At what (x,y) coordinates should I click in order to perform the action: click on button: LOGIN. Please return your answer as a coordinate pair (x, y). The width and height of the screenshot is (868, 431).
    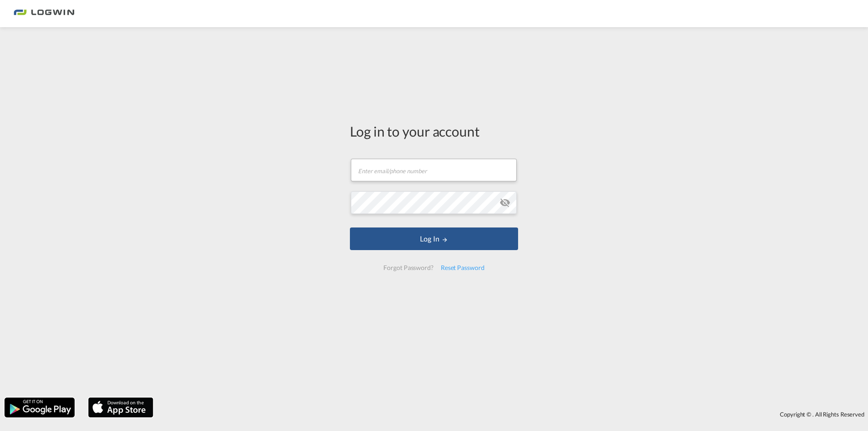
    Looking at the image, I should click on (434, 239).